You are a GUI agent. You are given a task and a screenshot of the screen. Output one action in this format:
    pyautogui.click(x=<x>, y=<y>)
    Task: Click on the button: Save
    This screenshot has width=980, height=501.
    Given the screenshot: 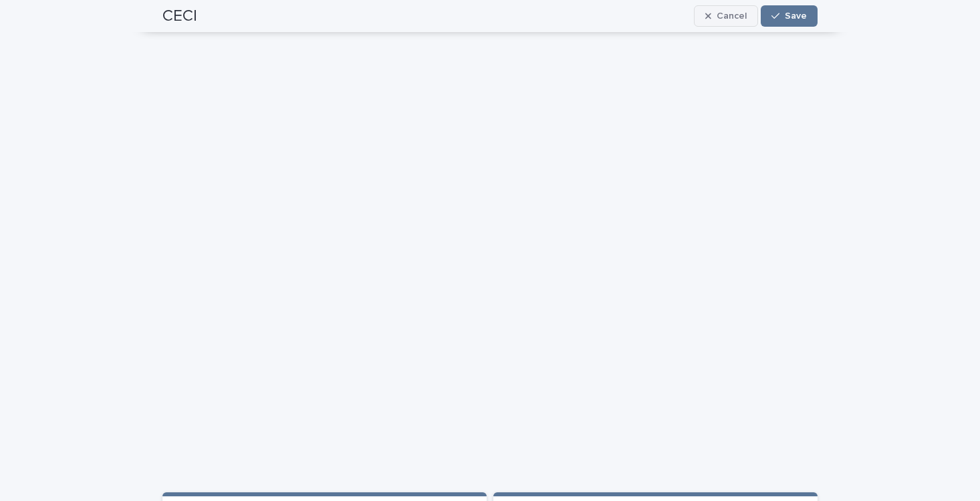 What is the action you would take?
    pyautogui.click(x=788, y=16)
    